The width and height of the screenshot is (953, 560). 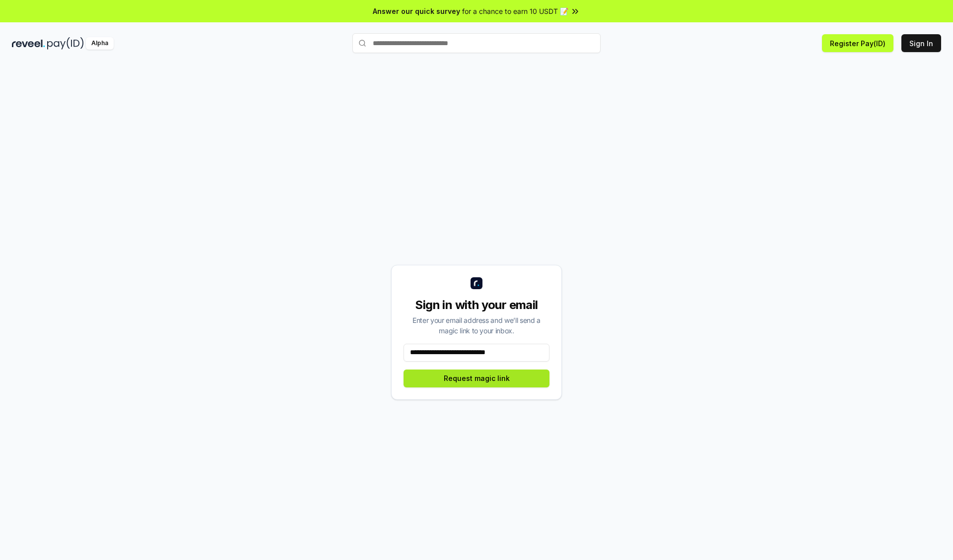 I want to click on span: Answer our quick survey, so click(x=417, y=11).